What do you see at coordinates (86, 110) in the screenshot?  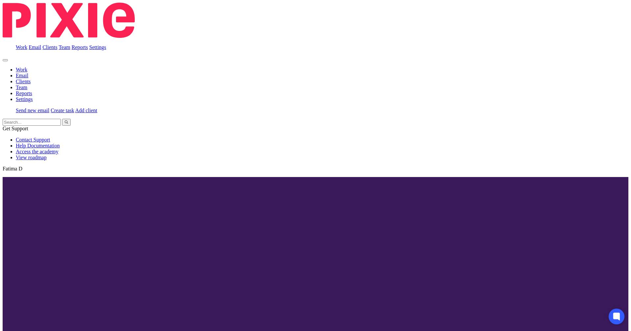 I see `a: Add client` at bounding box center [86, 110].